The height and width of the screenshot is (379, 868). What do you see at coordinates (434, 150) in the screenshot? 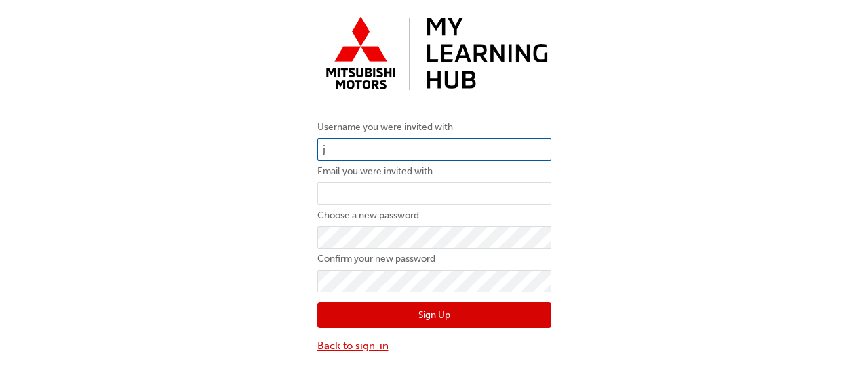
I see `input: Username` at bounding box center [434, 150].